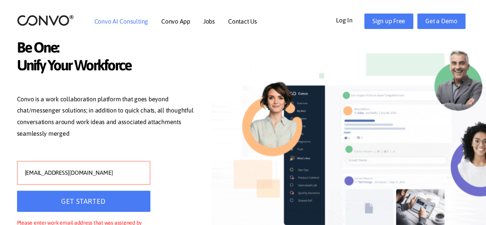 The height and width of the screenshot is (225, 486). Describe the element at coordinates (83, 201) in the screenshot. I see `button: GET STARTED` at that location.